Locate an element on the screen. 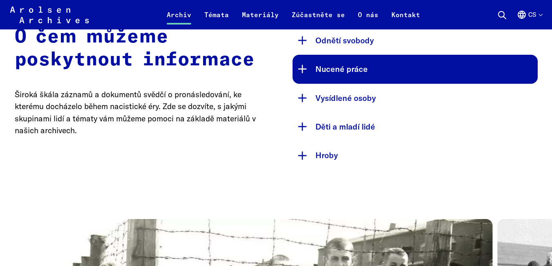 The image size is (552, 266). font: Materiály is located at coordinates (260, 15).